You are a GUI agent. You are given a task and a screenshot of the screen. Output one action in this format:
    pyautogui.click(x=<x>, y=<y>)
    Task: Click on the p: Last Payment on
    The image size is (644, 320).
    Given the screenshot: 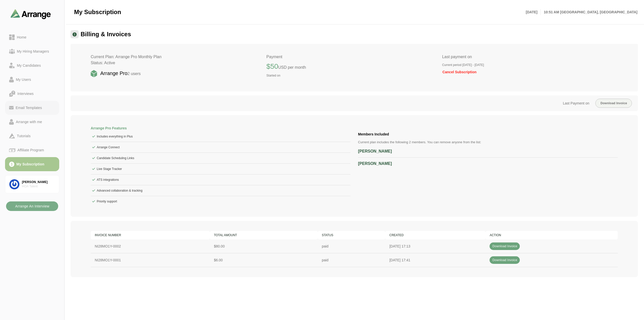 What is the action you would take?
    pyautogui.click(x=576, y=103)
    